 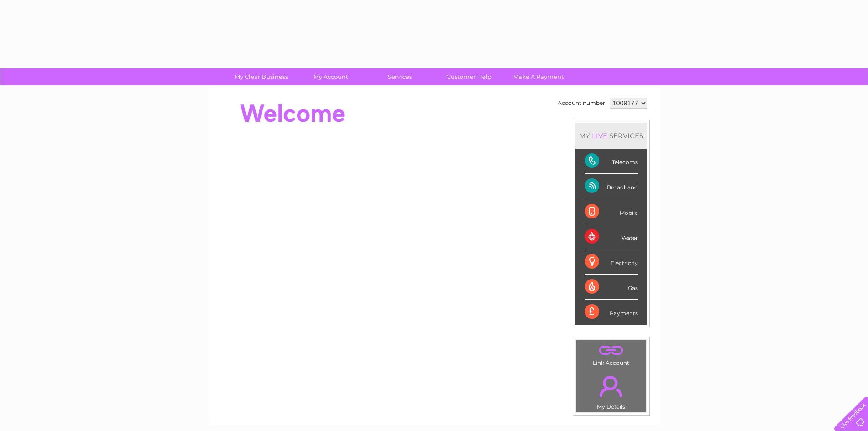 I want to click on div: MY SERVICES, so click(x=611, y=135).